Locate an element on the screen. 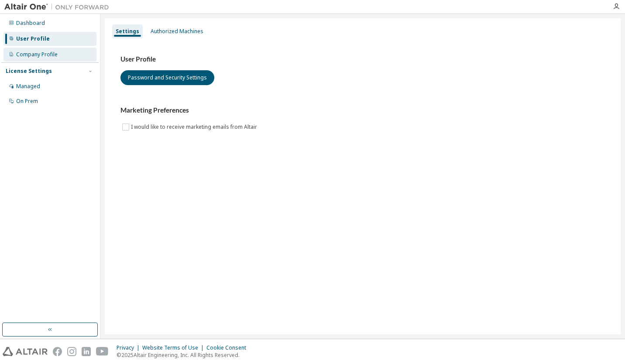 This screenshot has height=364, width=625. img: facebook.svg is located at coordinates (57, 351).